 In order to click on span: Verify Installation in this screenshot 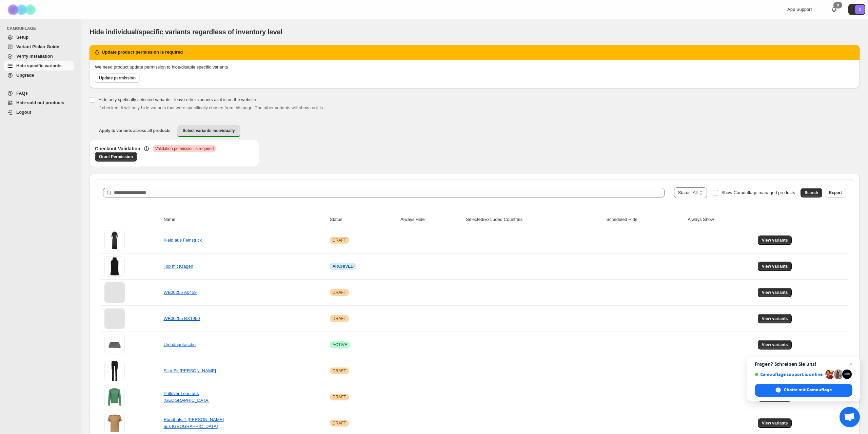, I will do `click(35, 56)`.